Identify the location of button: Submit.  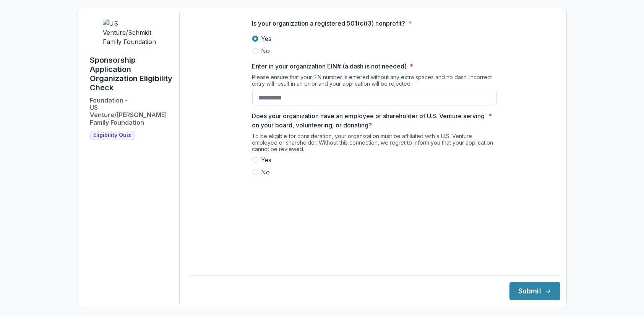
(535, 291).